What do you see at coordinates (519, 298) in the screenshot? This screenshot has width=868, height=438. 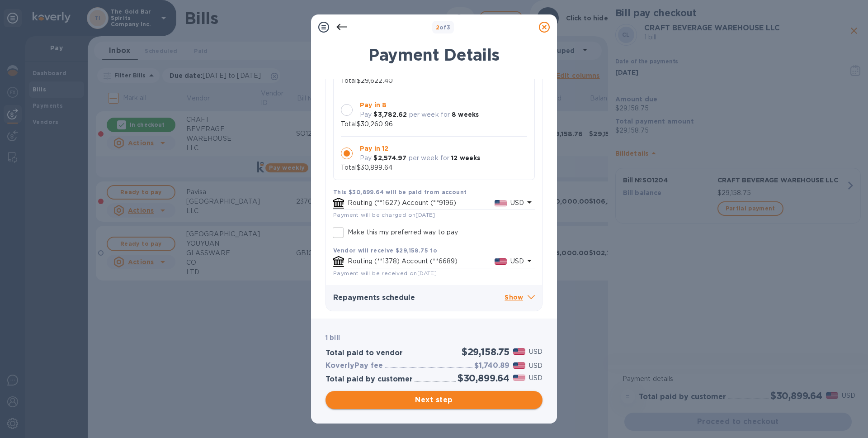 I see `p: Show` at bounding box center [519, 298].